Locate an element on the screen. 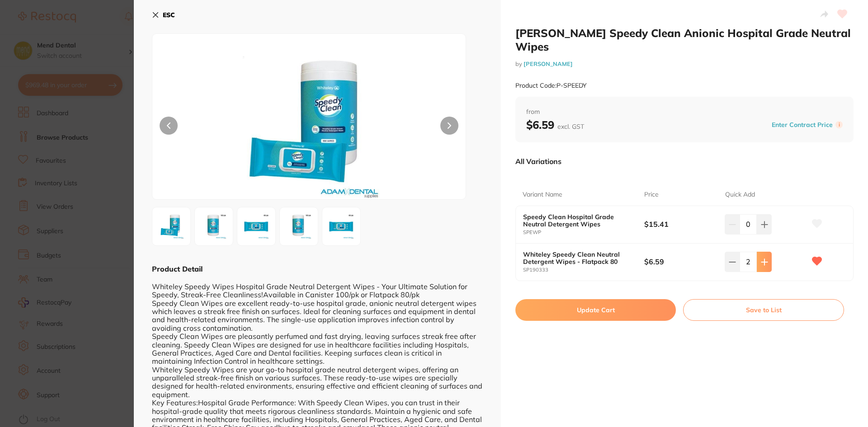  b: $15.41 is located at coordinates (681, 224).